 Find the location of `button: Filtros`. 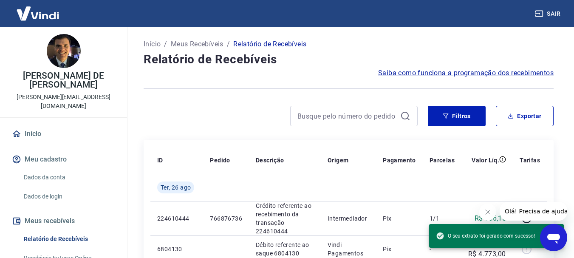

button: Filtros is located at coordinates (456, 116).